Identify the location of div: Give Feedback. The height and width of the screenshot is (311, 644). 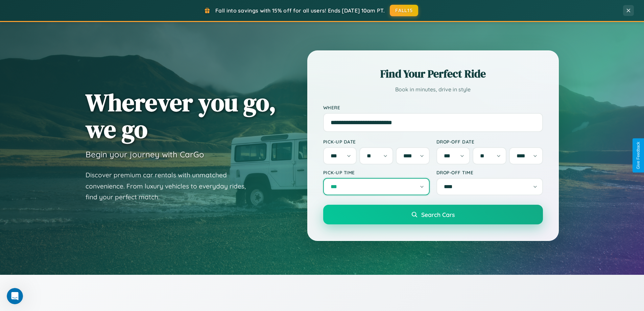
(638, 156).